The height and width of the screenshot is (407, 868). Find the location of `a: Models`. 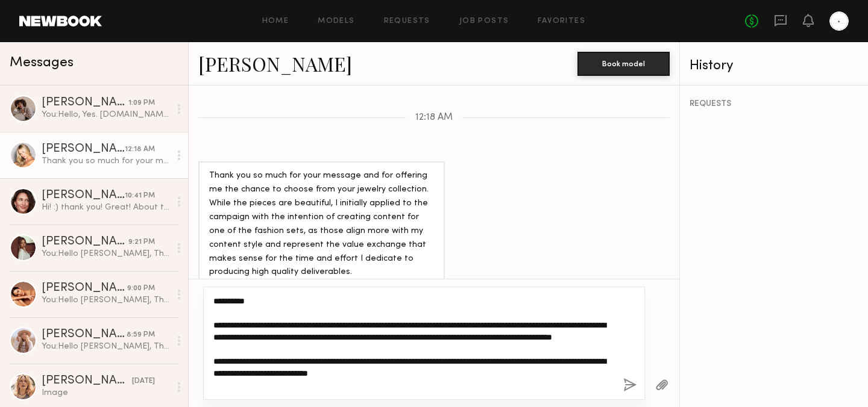

a: Models is located at coordinates (336, 21).